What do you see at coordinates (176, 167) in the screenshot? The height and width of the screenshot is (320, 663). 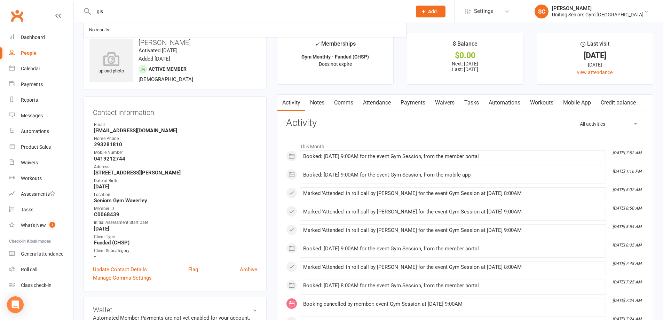 I see `div: Address` at bounding box center [176, 167].